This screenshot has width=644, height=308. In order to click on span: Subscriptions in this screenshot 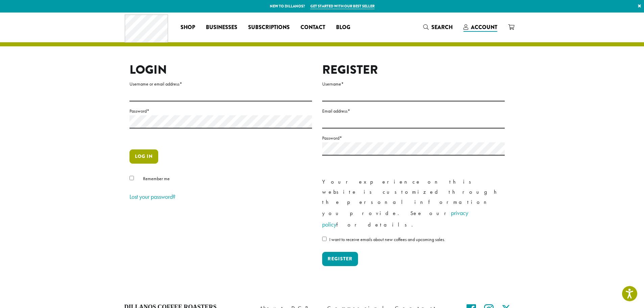, I will do `click(268, 28)`.